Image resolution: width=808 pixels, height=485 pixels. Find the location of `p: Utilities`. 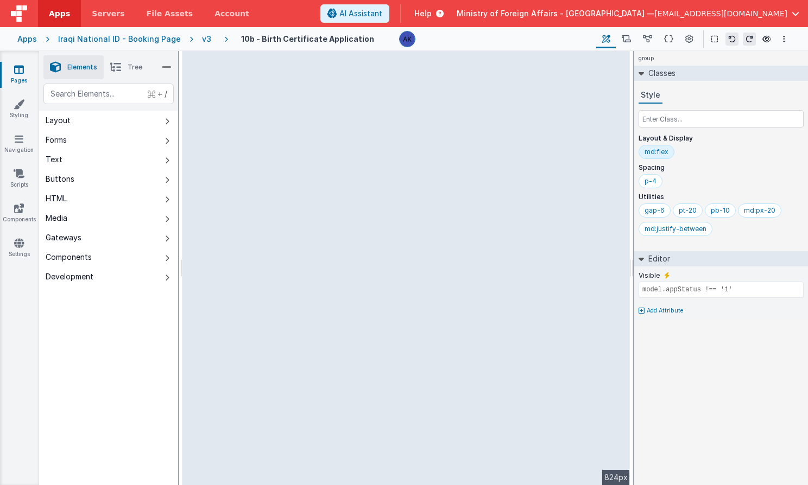

p: Utilities is located at coordinates (721, 197).